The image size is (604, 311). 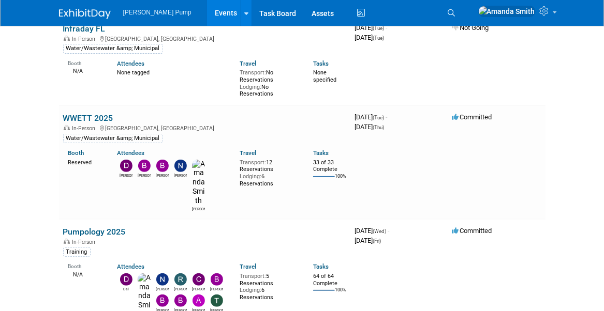 I want to click on img: Del Ritz, so click(x=126, y=280).